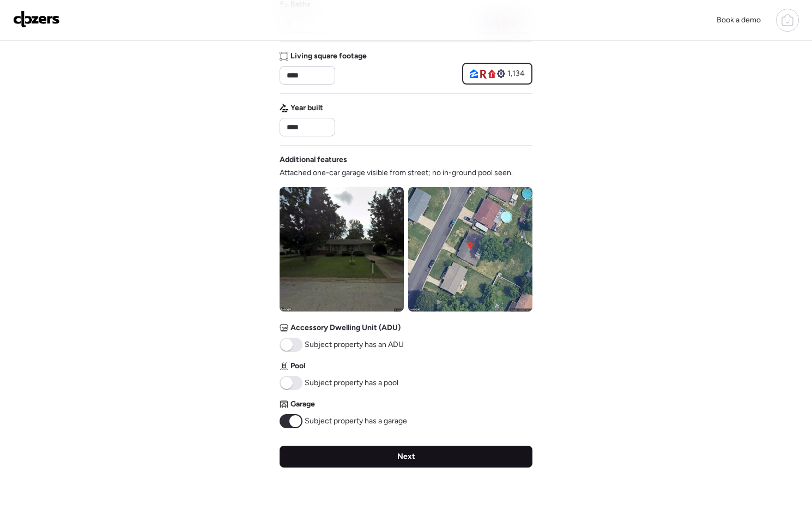 The height and width of the screenshot is (515, 812). Describe the element at coordinates (351, 383) in the screenshot. I see `span: Subject property has a pool` at that location.